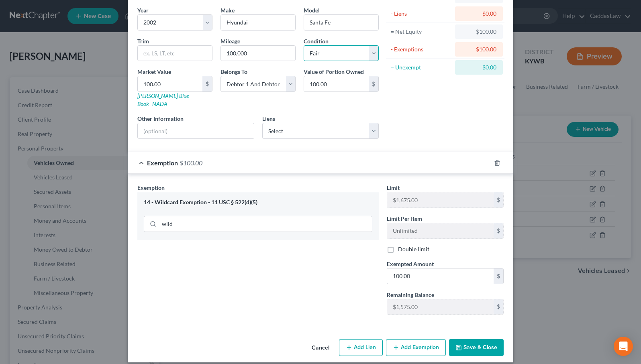 This screenshot has width=641, height=364. I want to click on input: ex. Nissan, so click(258, 22).